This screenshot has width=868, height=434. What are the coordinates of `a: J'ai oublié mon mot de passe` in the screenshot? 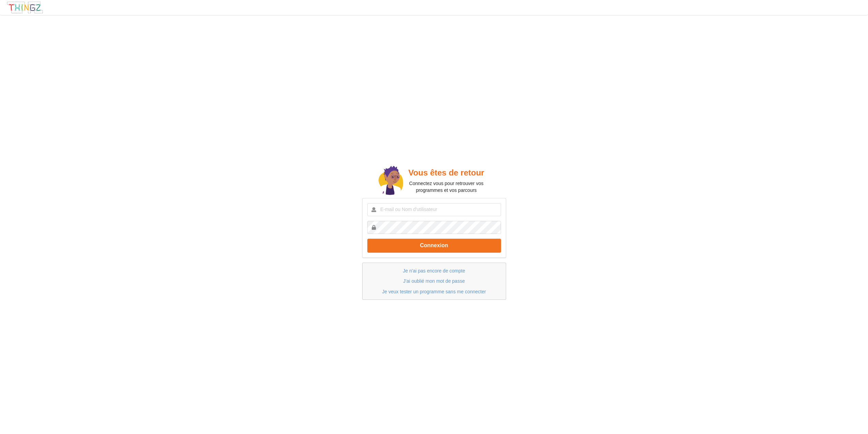 It's located at (434, 281).